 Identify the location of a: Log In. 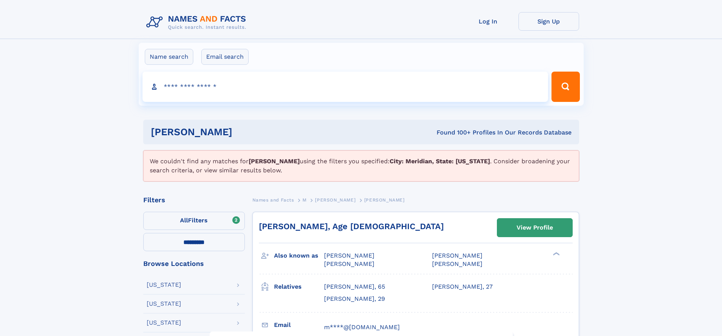
(488, 21).